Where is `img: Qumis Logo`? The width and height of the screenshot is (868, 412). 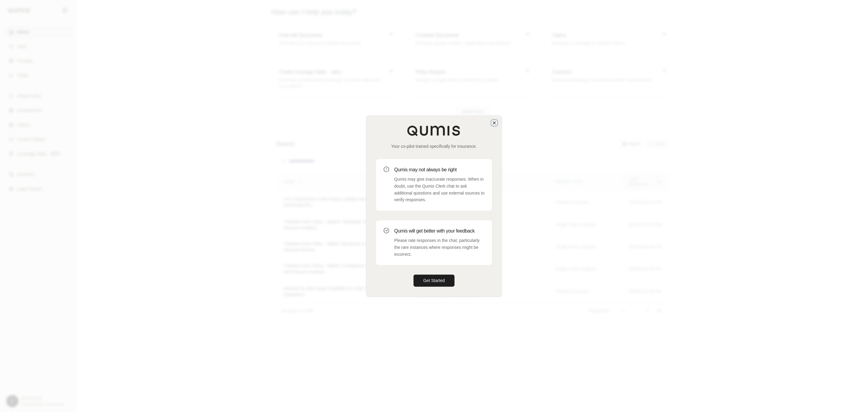 img: Qumis Logo is located at coordinates (434, 131).